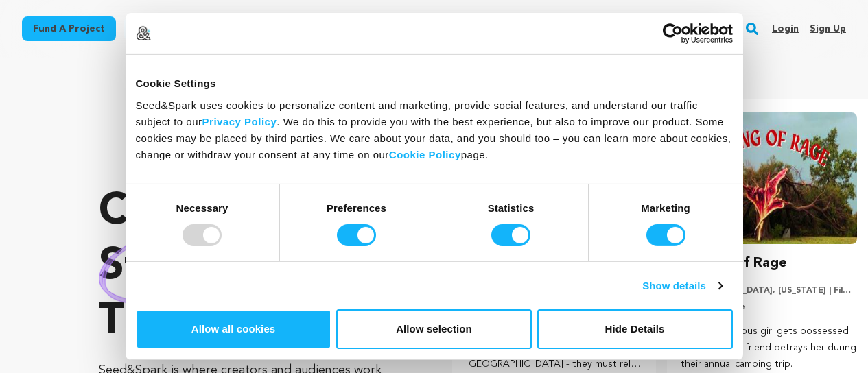 This screenshot has width=868, height=373. I want to click on a: Cookie Policy, so click(425, 154).